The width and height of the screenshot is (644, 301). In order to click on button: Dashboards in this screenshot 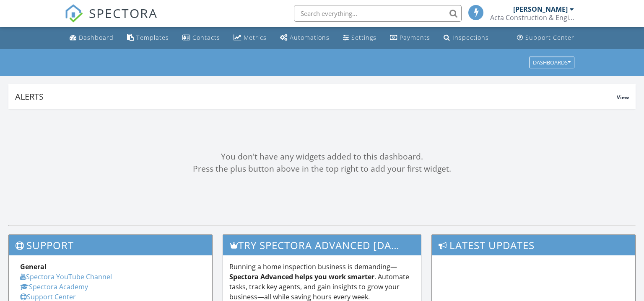, I will do `click(552, 62)`.